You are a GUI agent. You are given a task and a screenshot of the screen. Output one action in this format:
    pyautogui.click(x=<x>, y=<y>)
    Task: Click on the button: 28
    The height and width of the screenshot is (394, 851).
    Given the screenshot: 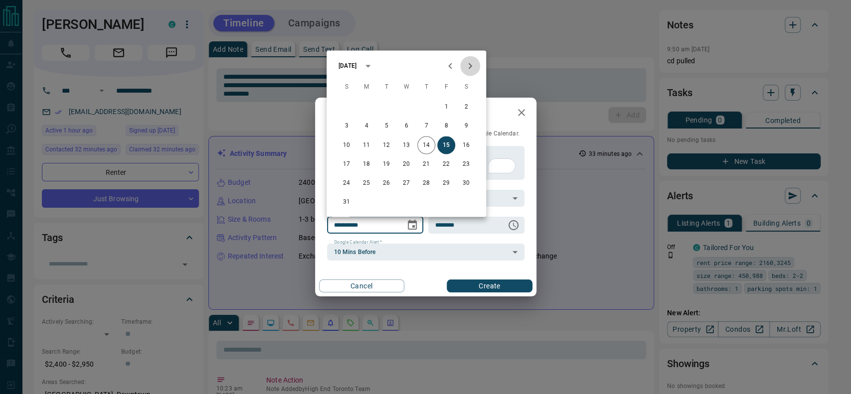 What is the action you would take?
    pyautogui.click(x=426, y=183)
    